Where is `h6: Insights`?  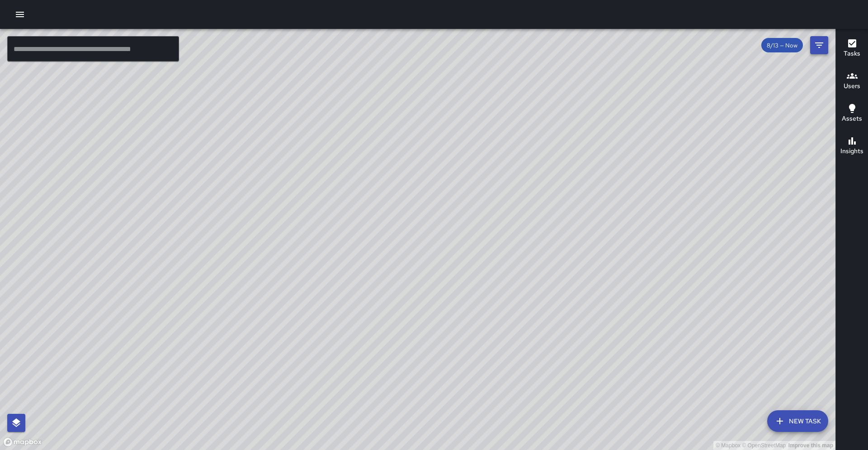
h6: Insights is located at coordinates (852, 152).